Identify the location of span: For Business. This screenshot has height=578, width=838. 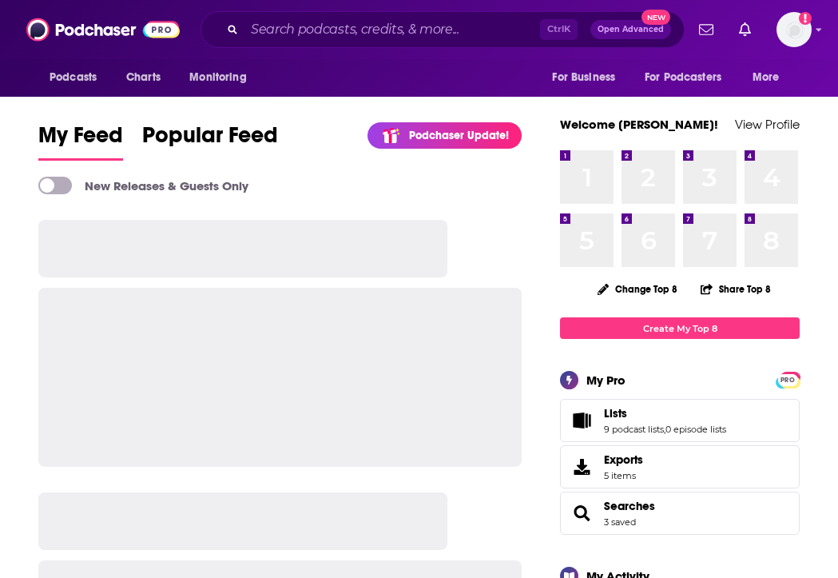
(583, 78).